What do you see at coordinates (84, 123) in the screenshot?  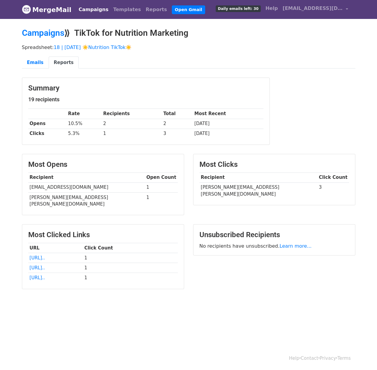 I see `td: 10.5%` at bounding box center [84, 123].